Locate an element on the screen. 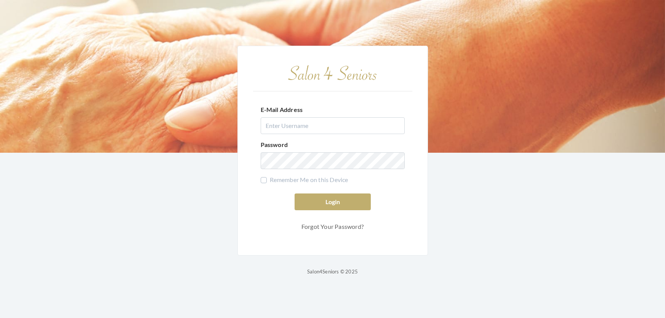 Image resolution: width=665 pixels, height=318 pixels. label: E-Mail Address is located at coordinates (282, 110).